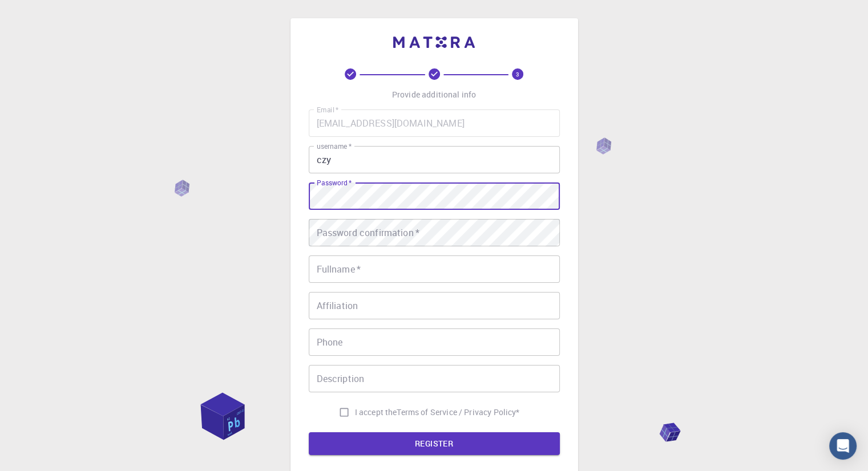 The height and width of the screenshot is (471, 868). Describe the element at coordinates (334, 183) in the screenshot. I see `label: Password` at that location.